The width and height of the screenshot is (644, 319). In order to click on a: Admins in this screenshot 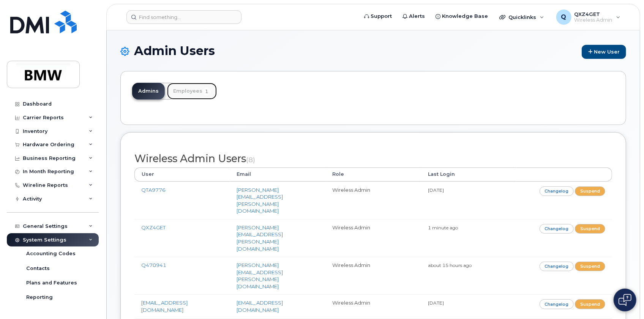, I will do `click(148, 91)`.